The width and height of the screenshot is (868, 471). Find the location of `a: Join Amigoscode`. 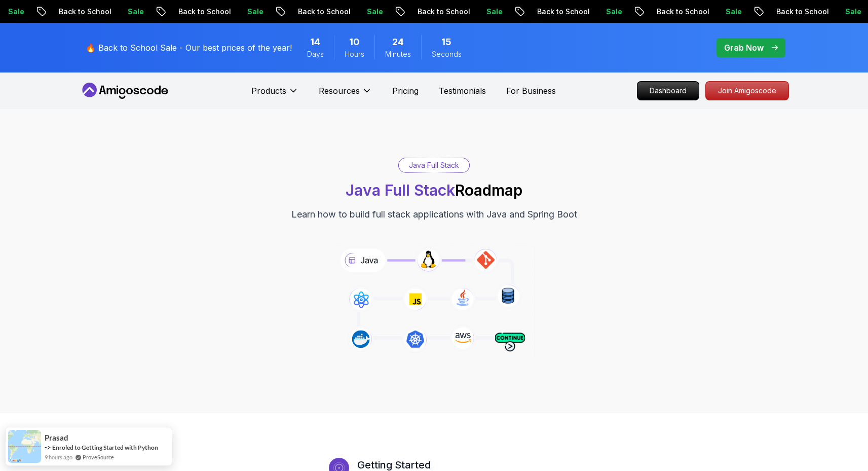

a: Join Amigoscode is located at coordinates (747, 91).